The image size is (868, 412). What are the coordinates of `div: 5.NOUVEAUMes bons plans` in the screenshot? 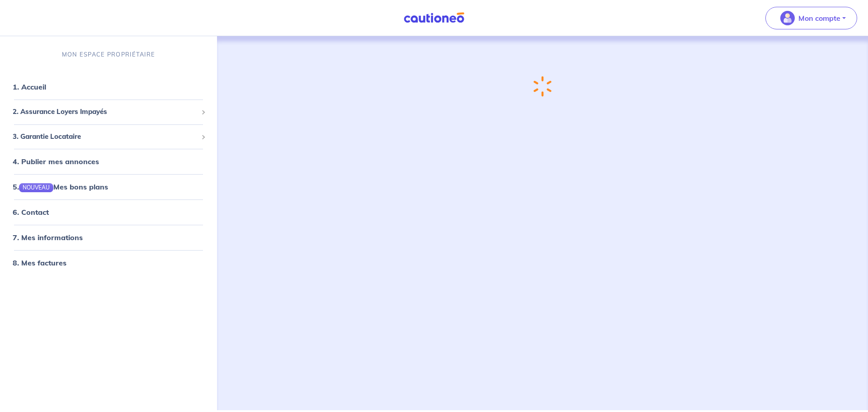 It's located at (108, 186).